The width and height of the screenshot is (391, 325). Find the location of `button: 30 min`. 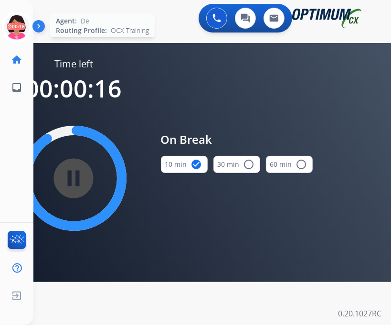

button: 30 min is located at coordinates (237, 164).